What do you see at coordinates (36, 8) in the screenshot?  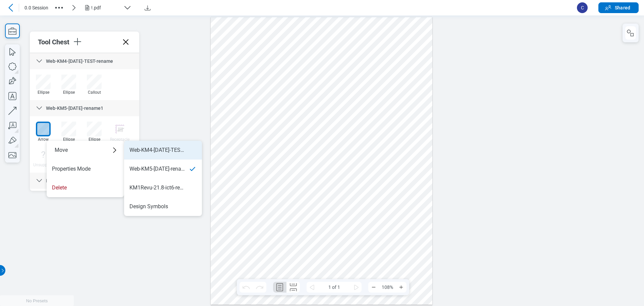 I see `span: 0.0 Session` at bounding box center [36, 8].